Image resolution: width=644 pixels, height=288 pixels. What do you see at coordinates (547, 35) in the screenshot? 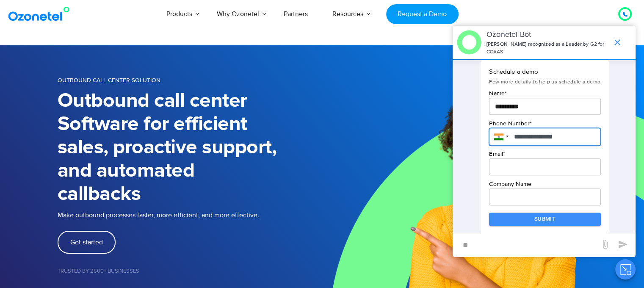
I see `p: Ozonetel Bot` at bounding box center [547, 35].